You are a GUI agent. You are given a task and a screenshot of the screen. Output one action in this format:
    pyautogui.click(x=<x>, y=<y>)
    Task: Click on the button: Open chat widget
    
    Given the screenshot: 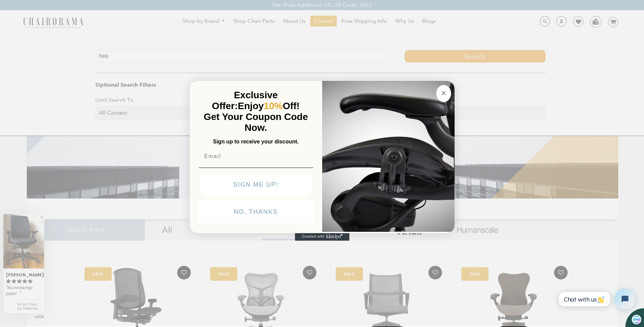 What is the action you would take?
    pyautogui.click(x=73, y=16)
    